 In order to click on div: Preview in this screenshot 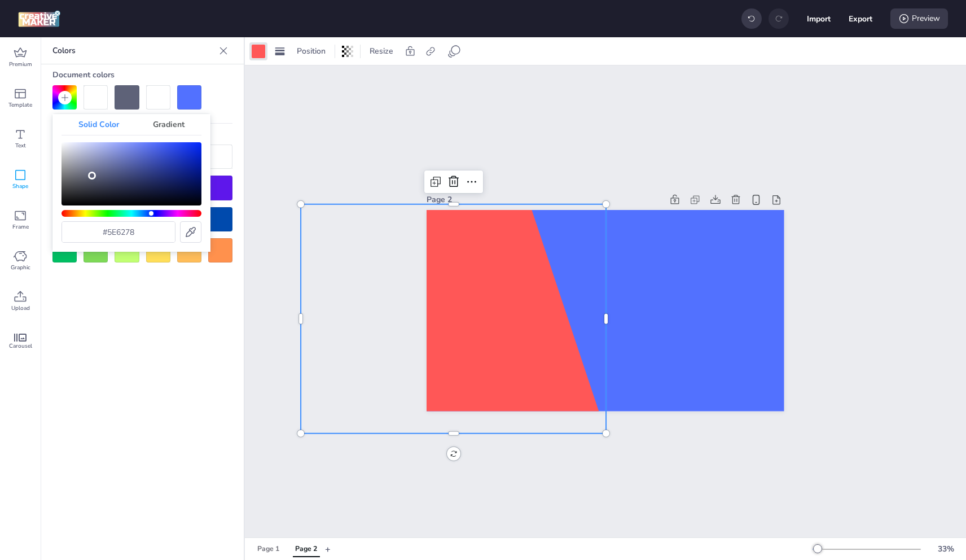, I will do `click(920, 18)`.